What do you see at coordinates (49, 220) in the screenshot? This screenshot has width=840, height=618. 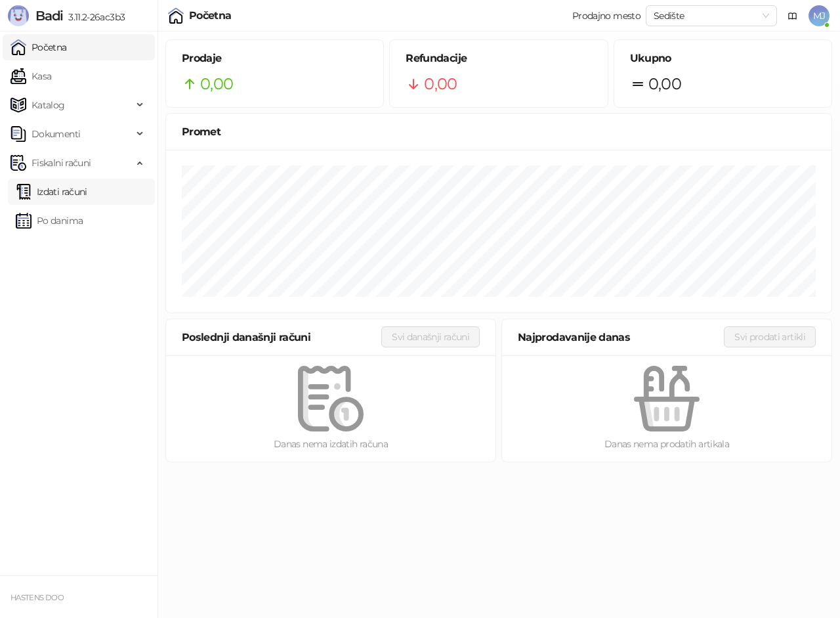 I see `a: Po danima` at bounding box center [49, 220].